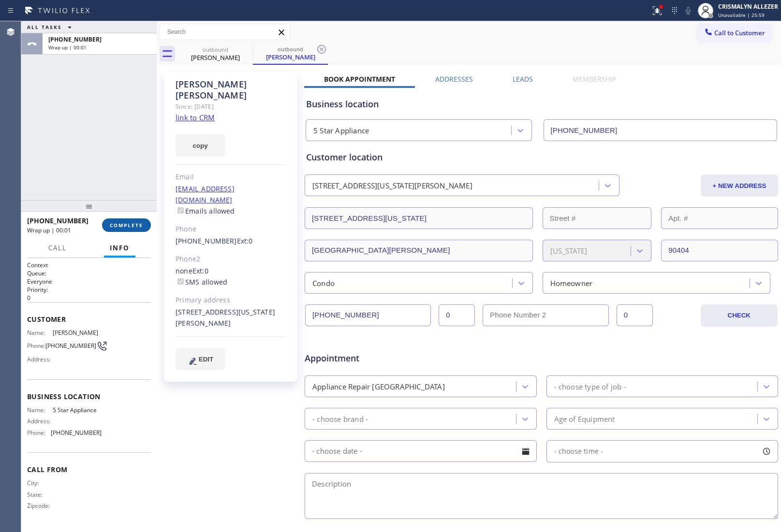 This screenshot has width=781, height=532. What do you see at coordinates (58, 248) in the screenshot?
I see `span: Call` at bounding box center [58, 248].